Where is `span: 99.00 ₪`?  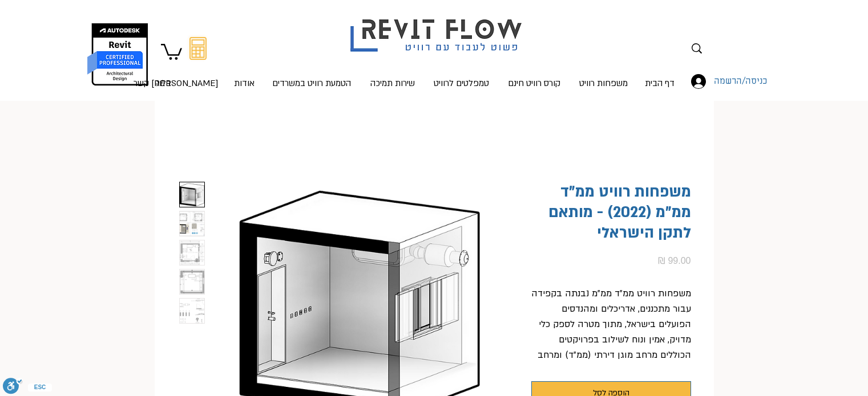 span: 99.00 ₪ is located at coordinates (674, 260).